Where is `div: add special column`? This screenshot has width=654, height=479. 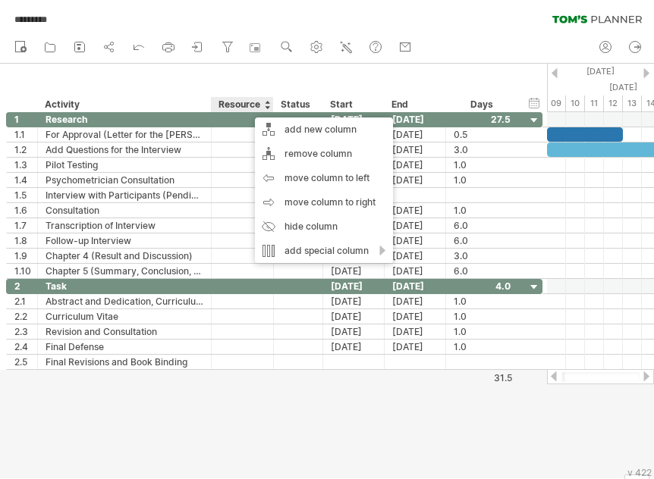
div: add special column is located at coordinates (324, 251).